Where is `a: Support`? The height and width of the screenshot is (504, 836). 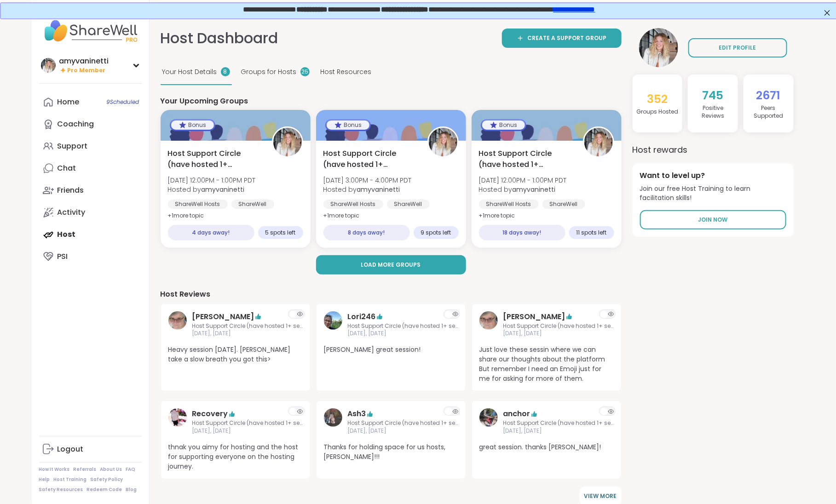
a: Support is located at coordinates (90, 146).